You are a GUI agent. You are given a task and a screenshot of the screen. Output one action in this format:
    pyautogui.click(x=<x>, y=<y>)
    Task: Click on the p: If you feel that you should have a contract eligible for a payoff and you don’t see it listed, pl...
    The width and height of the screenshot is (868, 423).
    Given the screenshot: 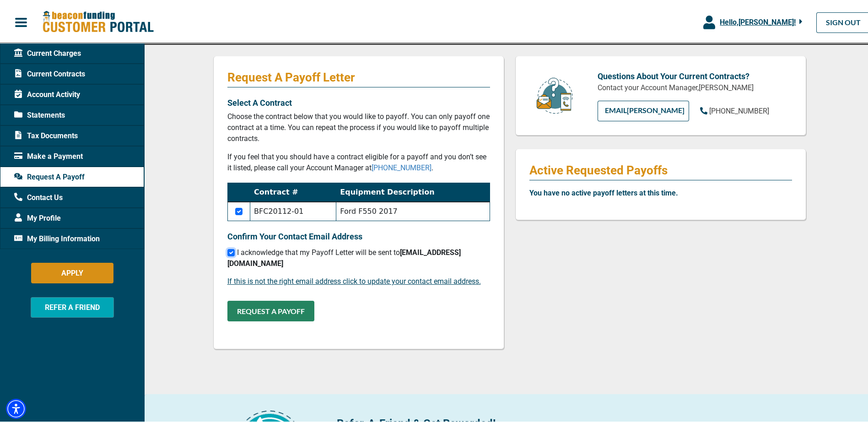 What is the action you would take?
    pyautogui.click(x=359, y=161)
    